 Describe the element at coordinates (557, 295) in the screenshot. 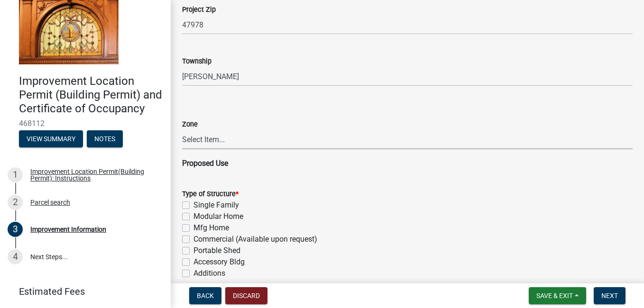

I see `button: Save & Exit` at that location.